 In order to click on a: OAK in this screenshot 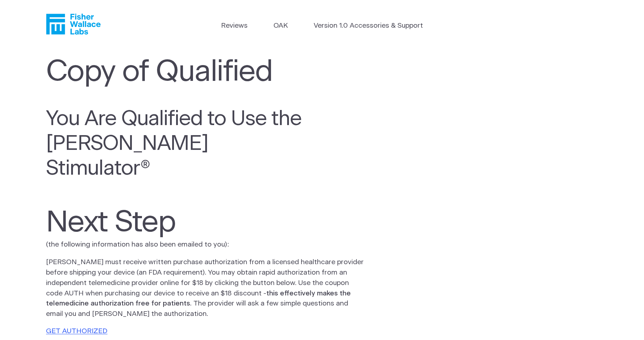, I will do `click(281, 26)`.